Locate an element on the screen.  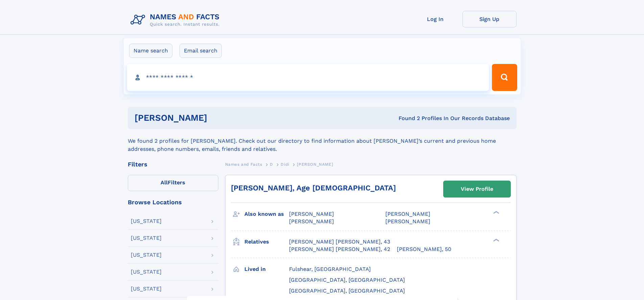
a: Names and Facts is located at coordinates (244, 164).